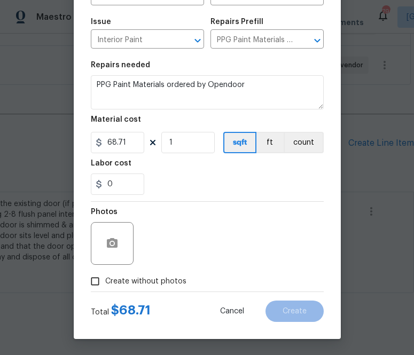 This screenshot has height=355, width=414. I want to click on h5: Photos, so click(104, 212).